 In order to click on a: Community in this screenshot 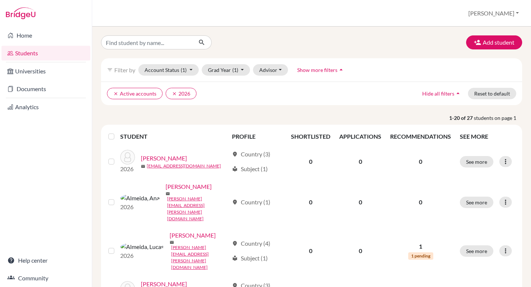, I will do `click(46, 278)`.